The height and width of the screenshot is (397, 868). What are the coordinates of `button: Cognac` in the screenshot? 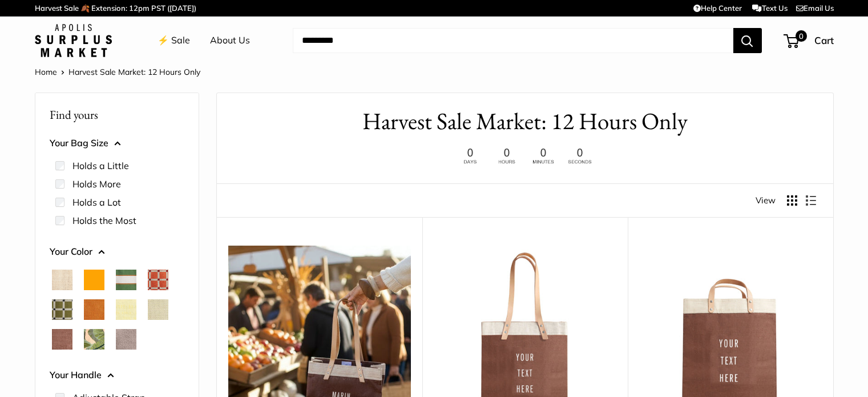 It's located at (94, 310).